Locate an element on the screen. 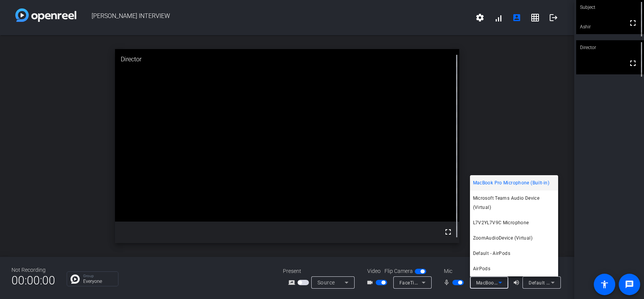  span: Microsoft Teams Audio Device (Virtual) is located at coordinates (515, 203).